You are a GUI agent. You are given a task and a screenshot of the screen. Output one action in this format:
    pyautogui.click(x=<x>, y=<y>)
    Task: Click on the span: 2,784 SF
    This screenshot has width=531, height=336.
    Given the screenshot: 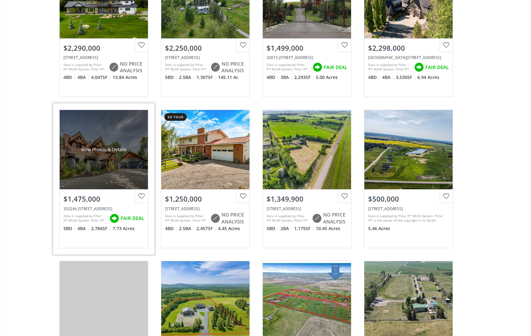 What is the action you would take?
    pyautogui.click(x=101, y=229)
    